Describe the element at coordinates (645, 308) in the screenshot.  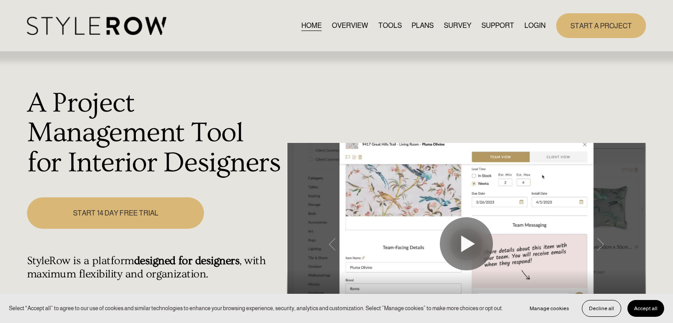
I see `button: Accept all` at that location.